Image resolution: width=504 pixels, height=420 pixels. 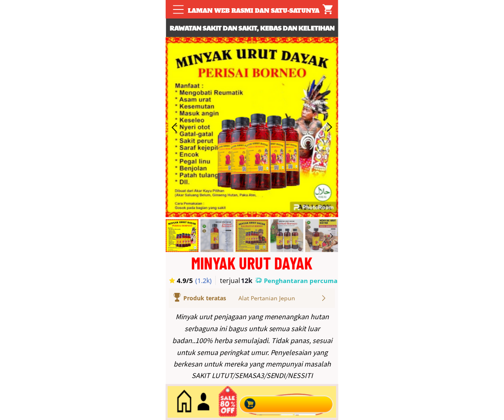 What do you see at coordinates (206, 280) in the screenshot?
I see `h3: (1.2k)` at bounding box center [206, 280].